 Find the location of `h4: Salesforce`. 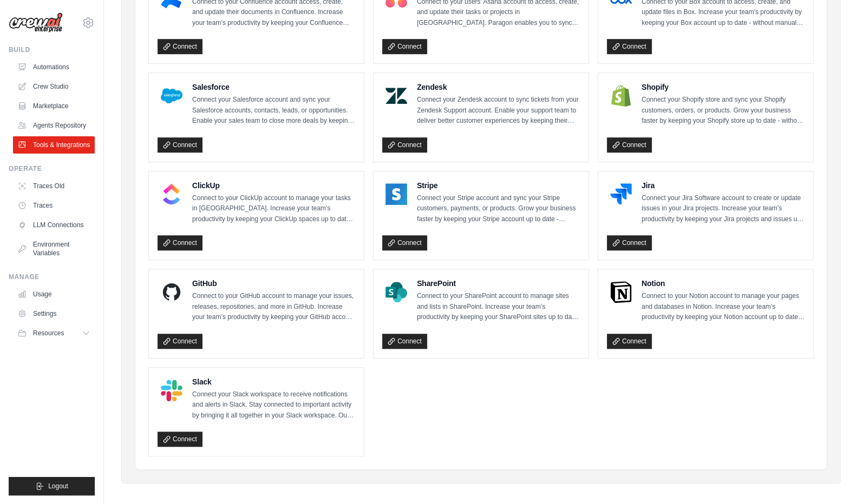

h4: Salesforce is located at coordinates (274, 87).